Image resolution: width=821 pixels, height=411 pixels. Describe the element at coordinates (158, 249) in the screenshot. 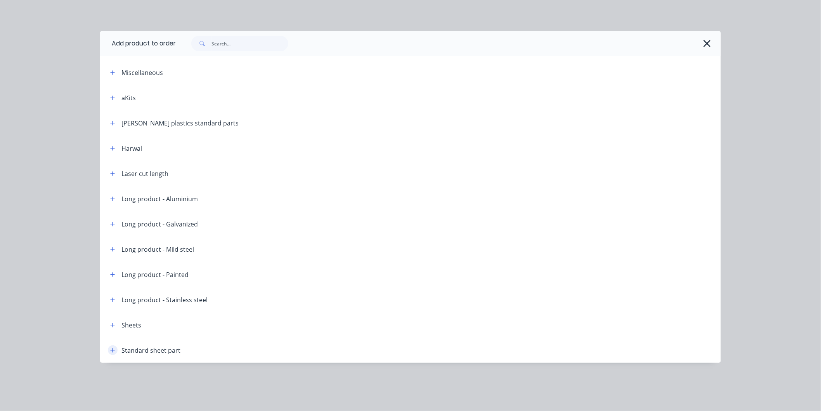

I see `div: Long product - Mild steel` at that location.